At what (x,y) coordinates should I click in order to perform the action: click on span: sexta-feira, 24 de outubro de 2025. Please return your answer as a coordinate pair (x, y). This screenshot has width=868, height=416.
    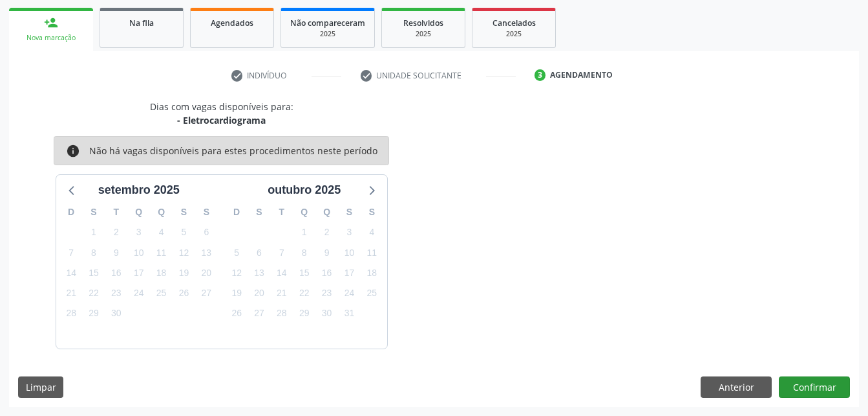
    Looking at the image, I should click on (349, 293).